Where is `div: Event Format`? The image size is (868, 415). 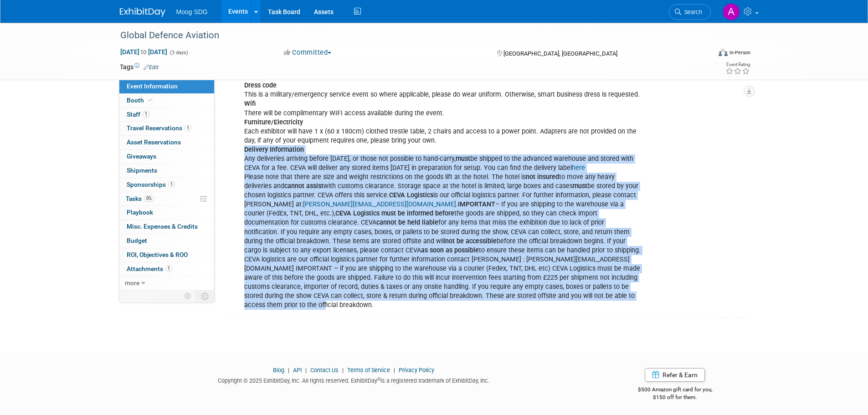
div: Event Format is located at coordinates (704, 54).